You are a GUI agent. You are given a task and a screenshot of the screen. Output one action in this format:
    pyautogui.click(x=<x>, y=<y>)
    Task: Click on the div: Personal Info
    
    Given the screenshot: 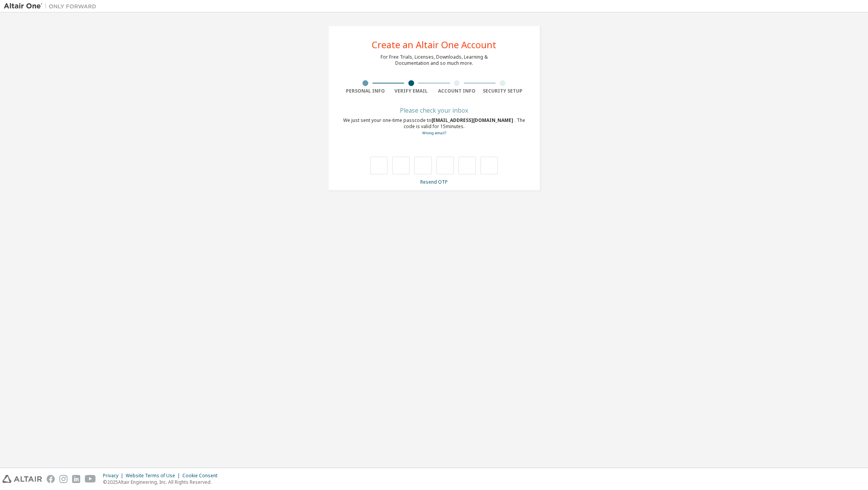 What is the action you would take?
    pyautogui.click(x=365, y=91)
    